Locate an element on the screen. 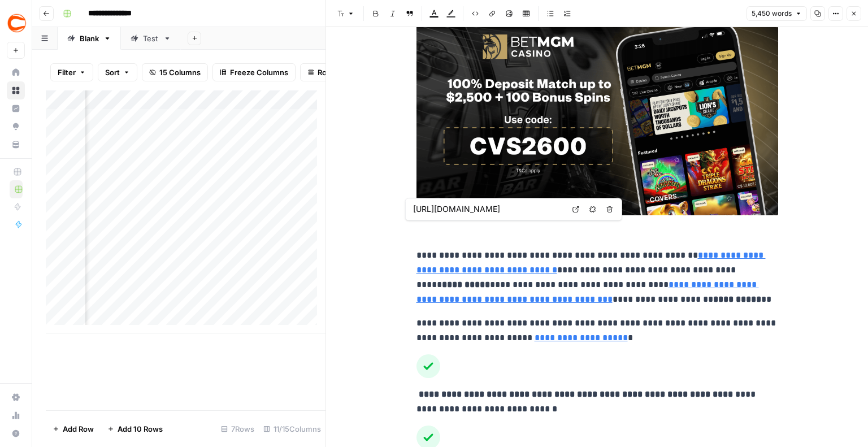 Image resolution: width=868 pixels, height=447 pixels. a: Opportunities is located at coordinates (16, 127).